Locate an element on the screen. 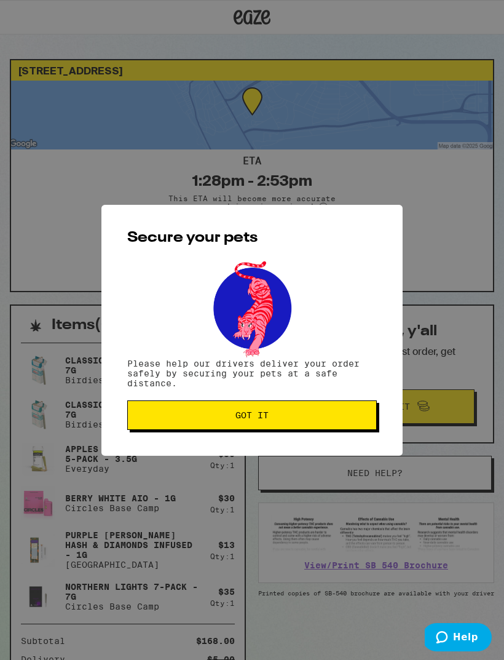 The height and width of the screenshot is (660, 504). img: pets is located at coordinates (252, 308).